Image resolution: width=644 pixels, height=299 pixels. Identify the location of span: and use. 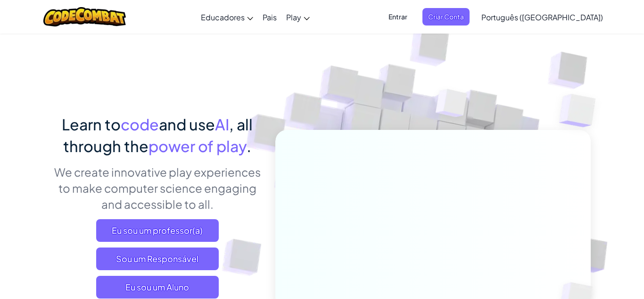
(187, 124).